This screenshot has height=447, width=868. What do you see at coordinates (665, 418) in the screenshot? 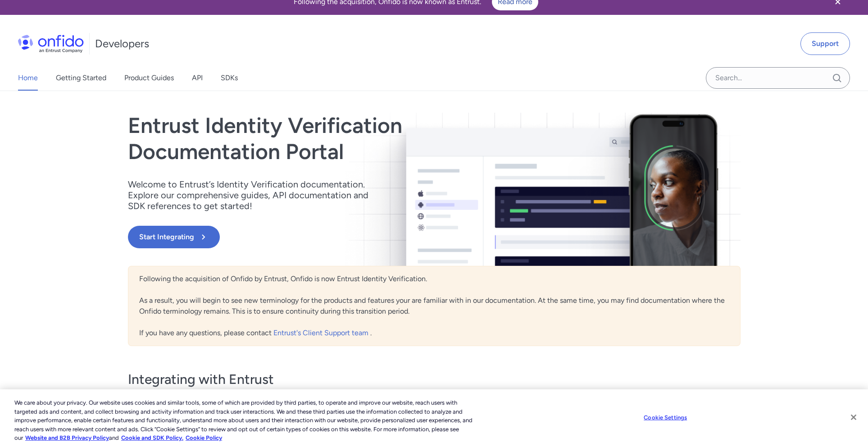
I see `button: Cookie Settings` at bounding box center [665, 418].